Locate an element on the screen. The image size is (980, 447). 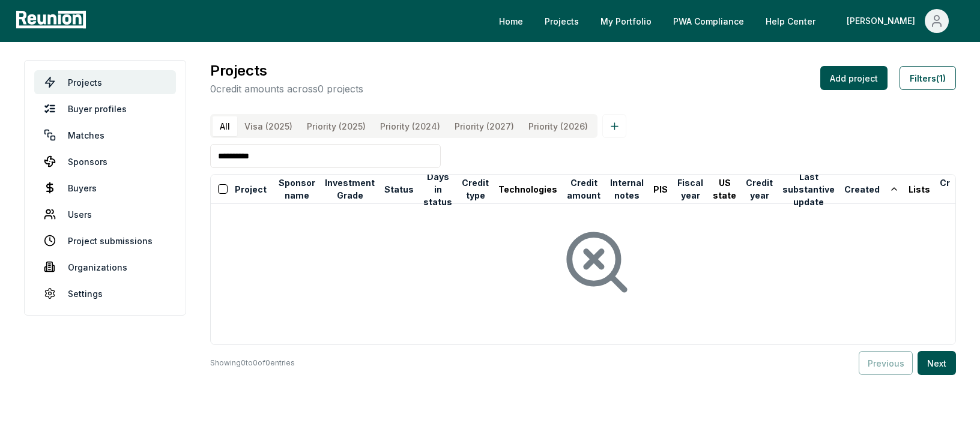
button: Credit type is located at coordinates (474, 189).